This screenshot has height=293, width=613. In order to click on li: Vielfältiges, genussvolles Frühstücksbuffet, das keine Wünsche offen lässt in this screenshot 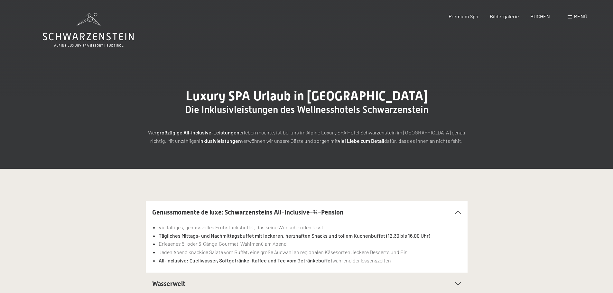, I will do `click(310, 228)`.